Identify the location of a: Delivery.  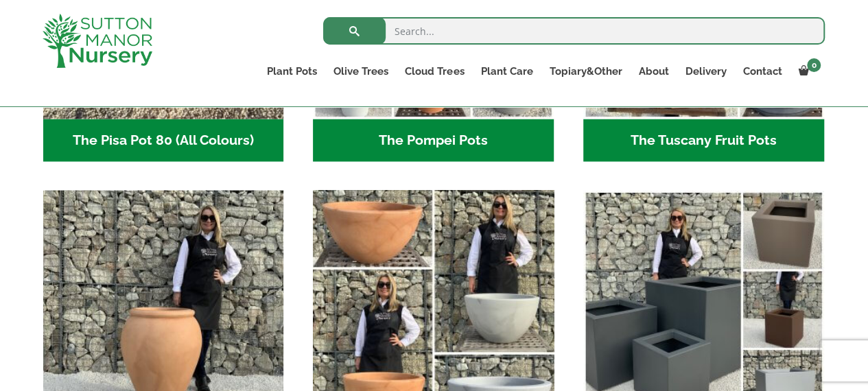
(705, 71).